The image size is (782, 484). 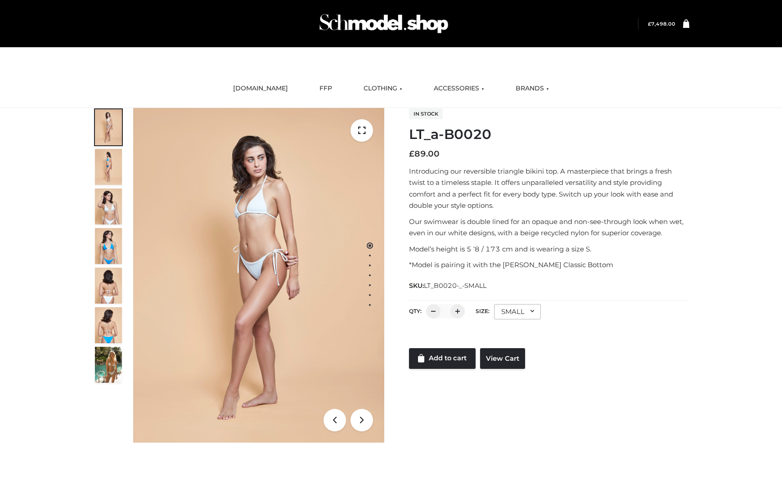 What do you see at coordinates (455, 286) in the screenshot?
I see `span: LT_B0020-_-SMALL` at bounding box center [455, 286].